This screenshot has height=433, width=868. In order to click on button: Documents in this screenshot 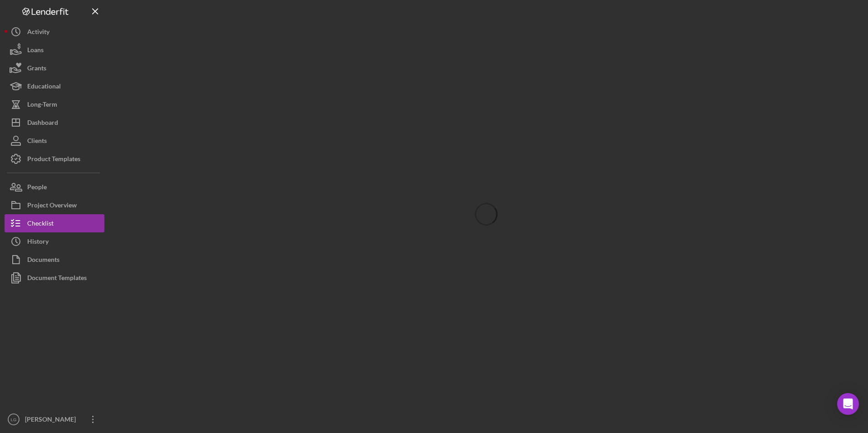, I will do `click(55, 260)`.